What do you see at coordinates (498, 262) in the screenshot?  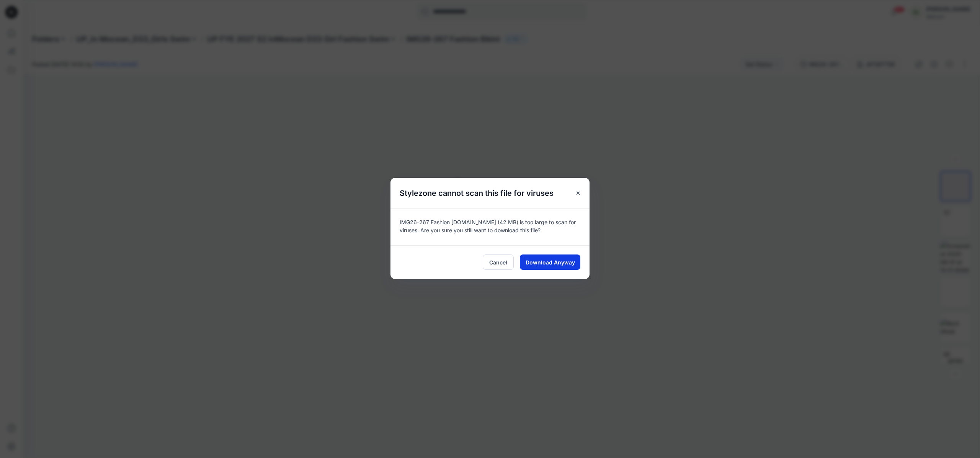 I see `span: Cancel` at bounding box center [498, 262].